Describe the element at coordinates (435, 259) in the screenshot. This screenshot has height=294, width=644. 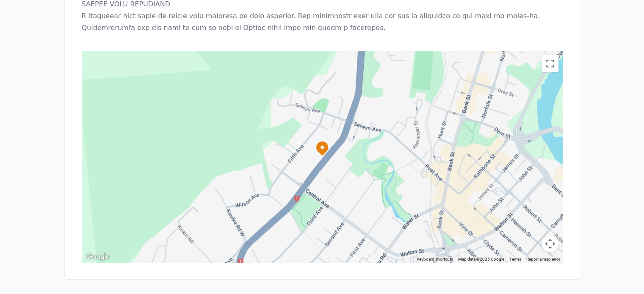
I see `button: Keyboard shortcuts` at that location.